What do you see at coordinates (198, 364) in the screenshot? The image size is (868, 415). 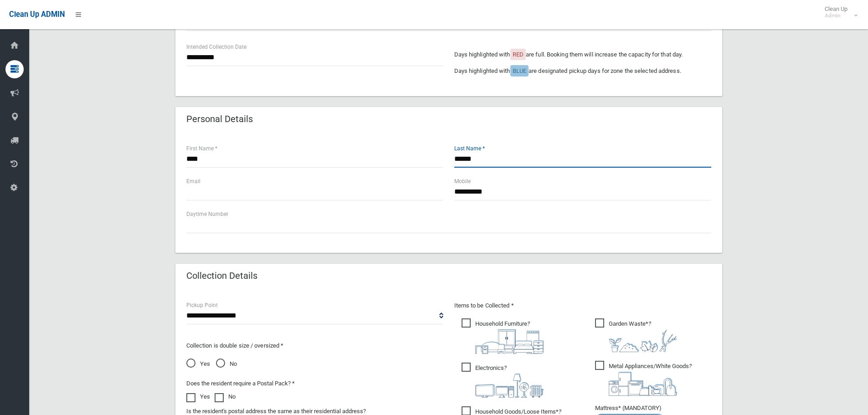 I see `span: Yes` at bounding box center [198, 364].